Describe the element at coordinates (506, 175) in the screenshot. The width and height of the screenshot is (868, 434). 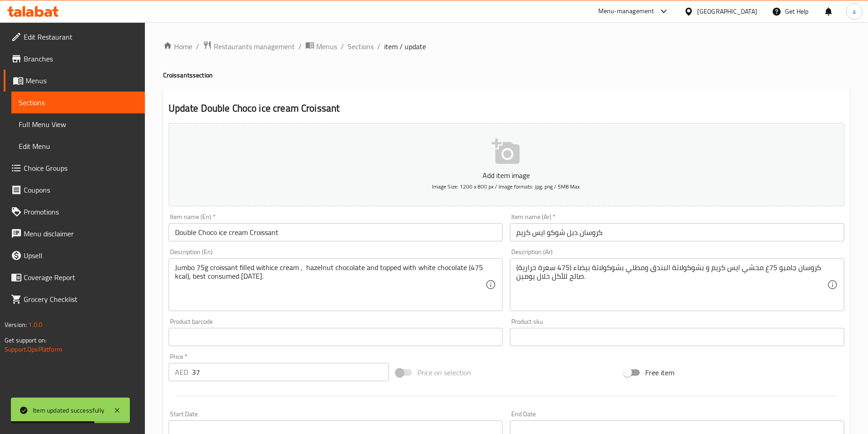
I see `p: Add item image` at that location.